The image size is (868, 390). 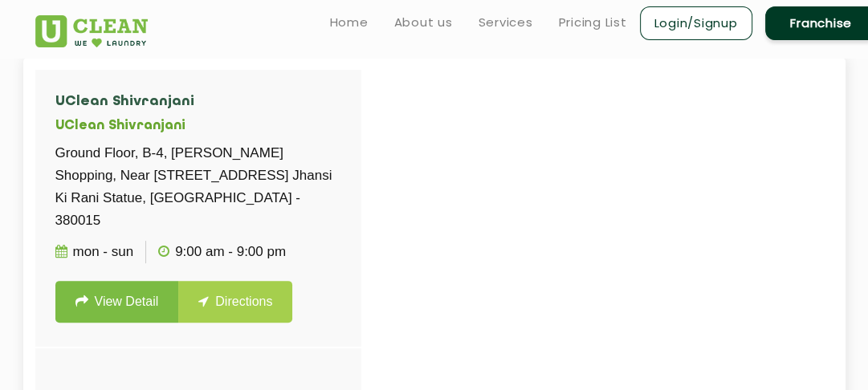 I want to click on p: 9:00 AM - 9:00 PM, so click(x=222, y=252).